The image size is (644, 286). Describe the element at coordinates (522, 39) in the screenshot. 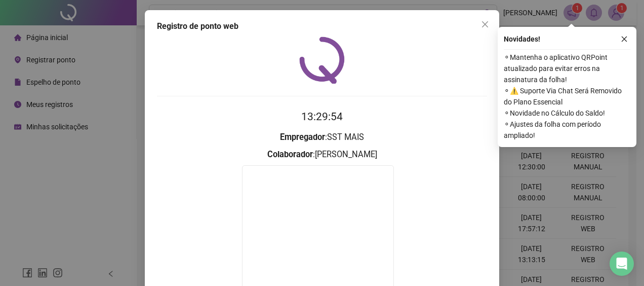

I see `span: Novidades !` at that location.